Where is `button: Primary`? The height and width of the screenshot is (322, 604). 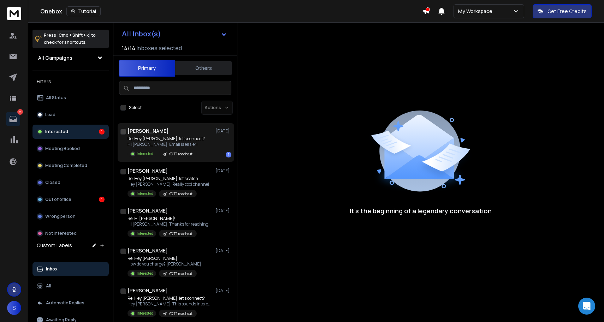 button: Primary is located at coordinates (147, 68).